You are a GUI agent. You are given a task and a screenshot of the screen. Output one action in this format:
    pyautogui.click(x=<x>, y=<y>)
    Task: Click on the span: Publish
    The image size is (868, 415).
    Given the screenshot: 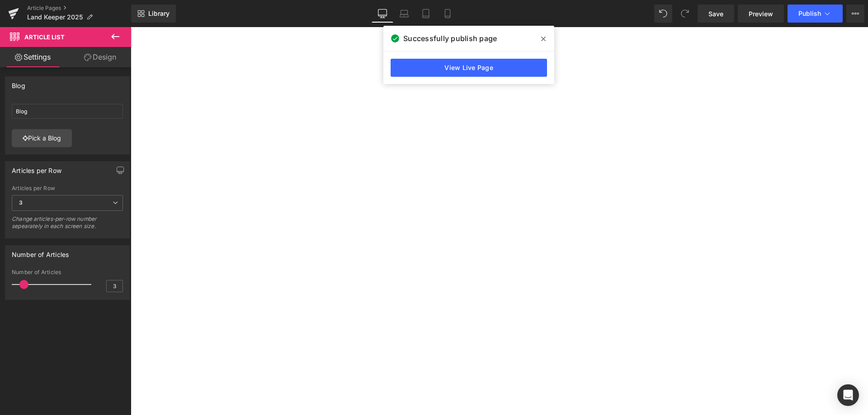 What is the action you would take?
    pyautogui.click(x=810, y=13)
    